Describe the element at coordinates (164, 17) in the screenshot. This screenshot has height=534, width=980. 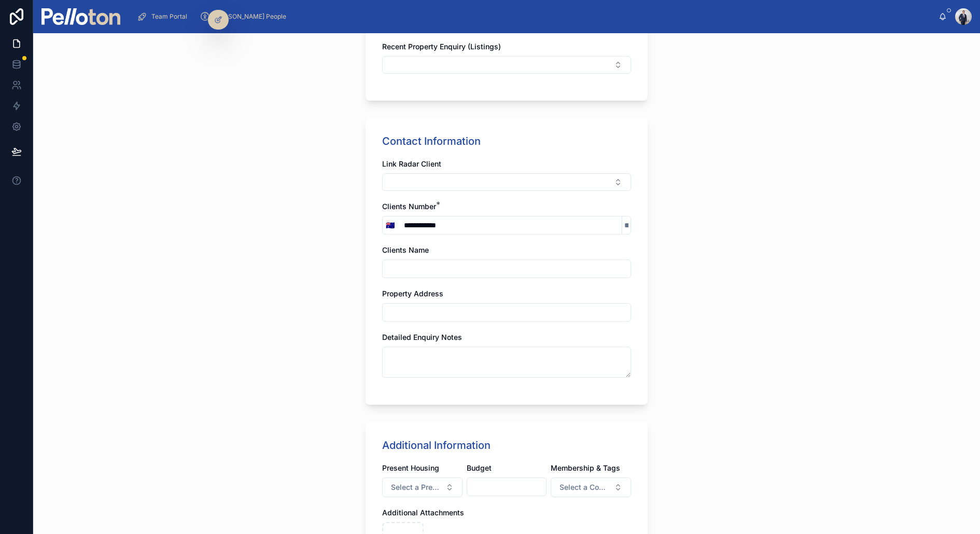
I see `a: Team Portal` at that location.